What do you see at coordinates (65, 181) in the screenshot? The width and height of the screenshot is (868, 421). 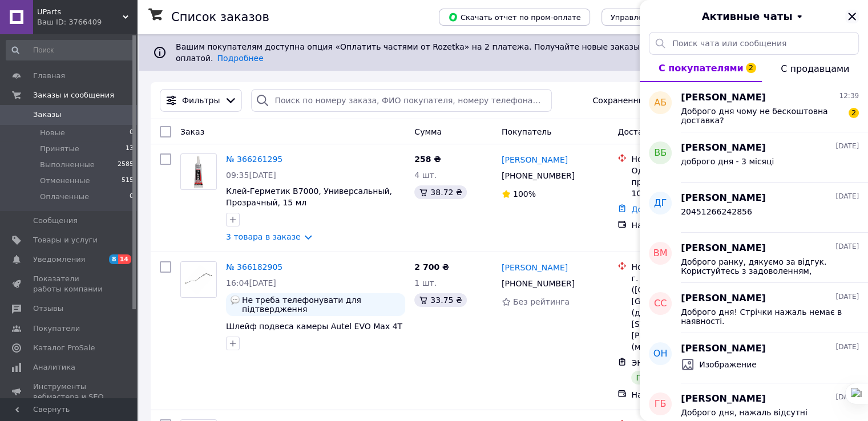 I see `span: Отмененные` at bounding box center [65, 181].